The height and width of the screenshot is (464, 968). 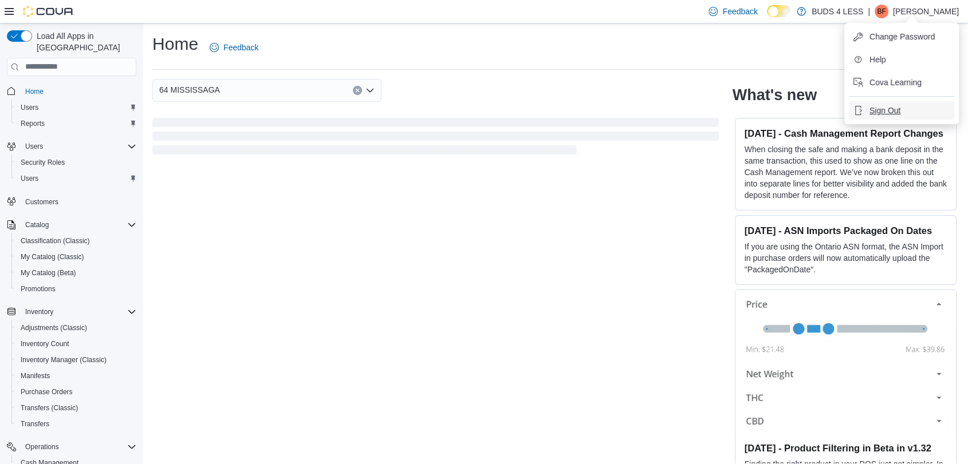 What do you see at coordinates (901, 60) in the screenshot?
I see `button: Help` at bounding box center [901, 60].